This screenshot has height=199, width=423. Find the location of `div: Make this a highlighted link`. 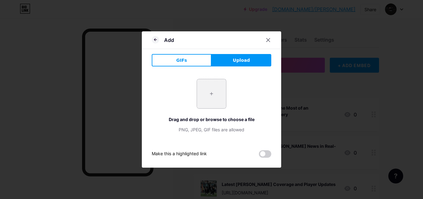

div: Make this a highlighted link is located at coordinates (179, 154).